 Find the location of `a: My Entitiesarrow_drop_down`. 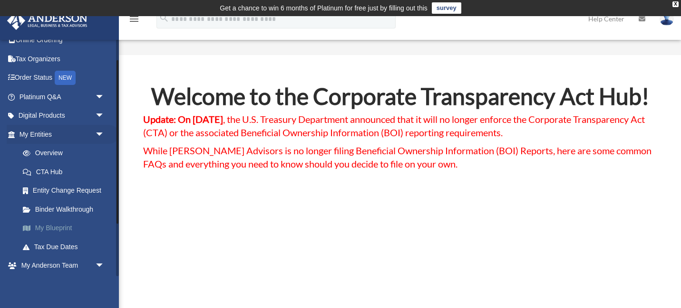

a: My Entitiesarrow_drop_down is located at coordinates (63, 134).